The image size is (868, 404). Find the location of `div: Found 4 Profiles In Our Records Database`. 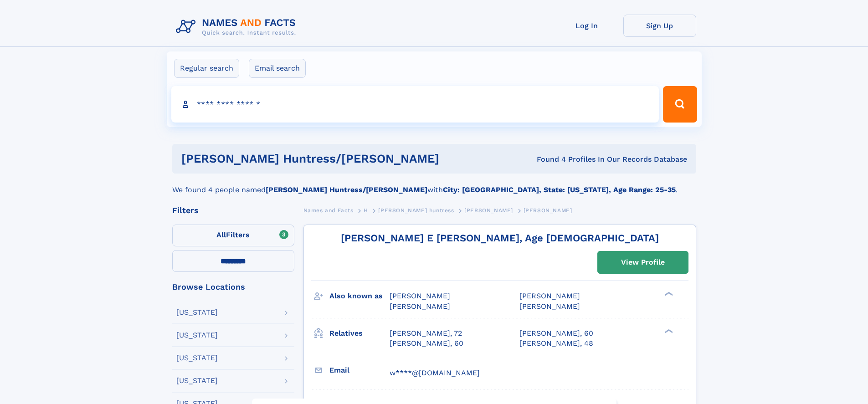

div: Found 4 Profiles In Our Records Database is located at coordinates (587, 159).